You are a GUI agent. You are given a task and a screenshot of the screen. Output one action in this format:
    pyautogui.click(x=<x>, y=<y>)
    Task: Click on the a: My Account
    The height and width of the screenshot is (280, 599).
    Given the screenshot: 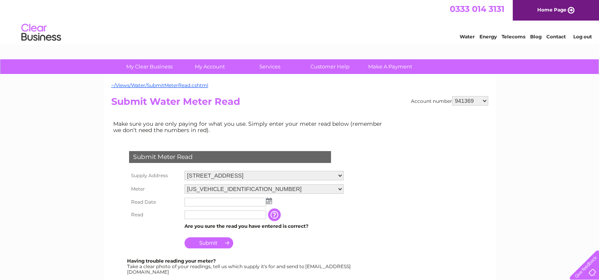 What is the action you would take?
    pyautogui.click(x=210, y=67)
    